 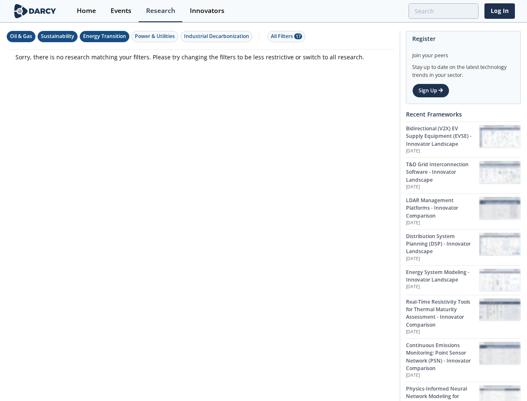 What do you see at coordinates (155, 36) in the screenshot?
I see `div: Power & Utilities` at bounding box center [155, 36].